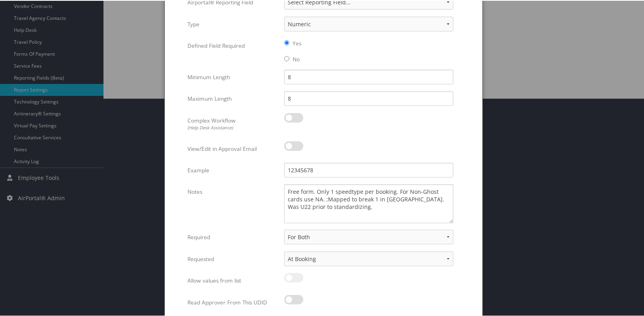  Describe the element at coordinates (232, 280) in the screenshot. I see `label: Allow values from list` at that location.